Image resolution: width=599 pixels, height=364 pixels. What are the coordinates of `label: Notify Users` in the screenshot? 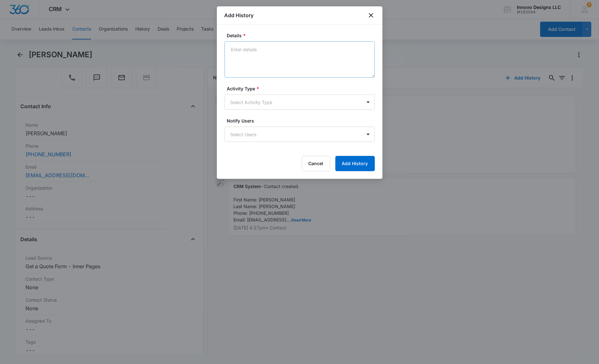 It's located at (302, 120).